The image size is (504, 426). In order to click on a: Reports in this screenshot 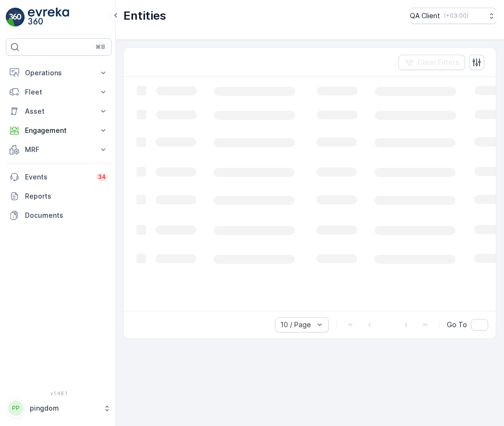, I will do `click(58, 196)`.